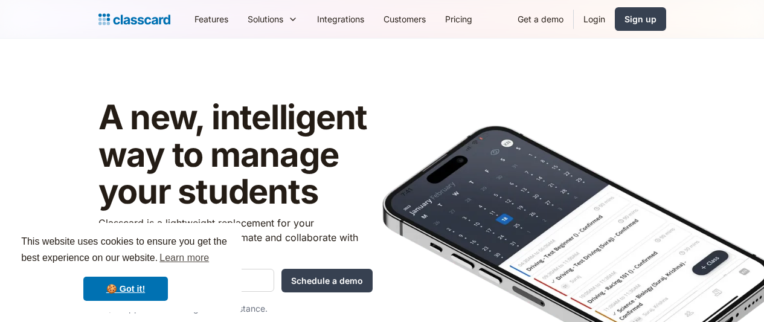 The height and width of the screenshot is (322, 764). What do you see at coordinates (126, 251) in the screenshot?
I see `span: This website uses cookies to ensure you get the best experience on our website.` at bounding box center [126, 251].